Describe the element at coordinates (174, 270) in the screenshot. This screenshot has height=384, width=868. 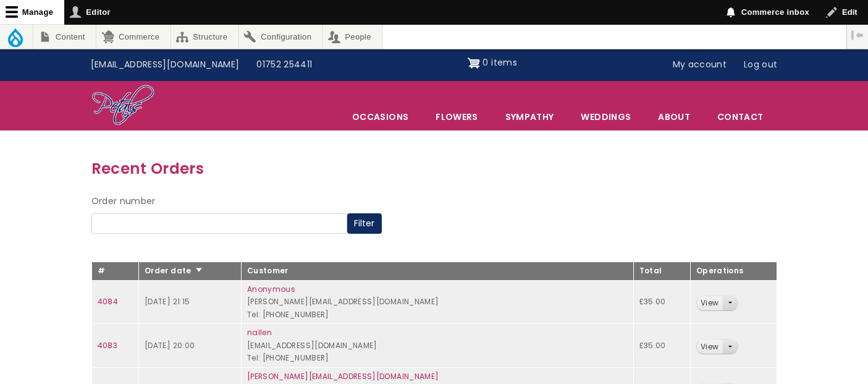
I see `a: Order date` at that location.